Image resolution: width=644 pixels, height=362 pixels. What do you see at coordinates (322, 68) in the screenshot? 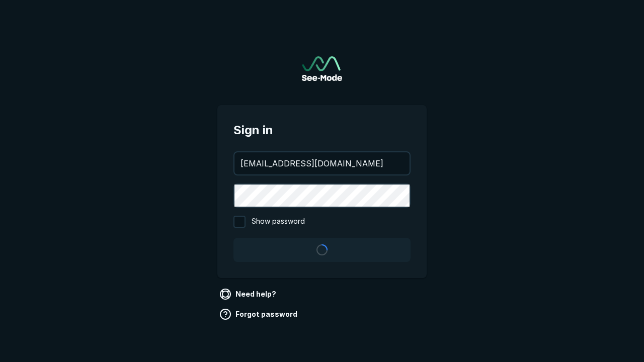
I see `img: See-Mode Logo` at bounding box center [322, 68].